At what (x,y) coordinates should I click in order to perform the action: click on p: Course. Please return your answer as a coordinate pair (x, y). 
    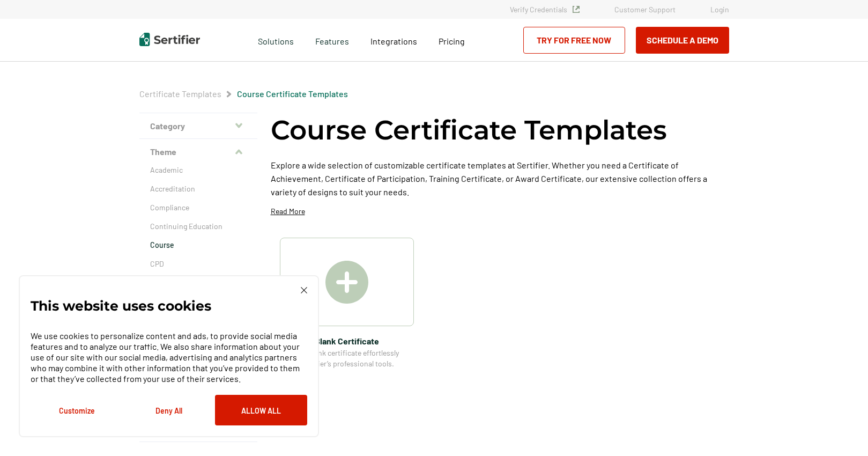
    Looking at the image, I should click on (198, 245).